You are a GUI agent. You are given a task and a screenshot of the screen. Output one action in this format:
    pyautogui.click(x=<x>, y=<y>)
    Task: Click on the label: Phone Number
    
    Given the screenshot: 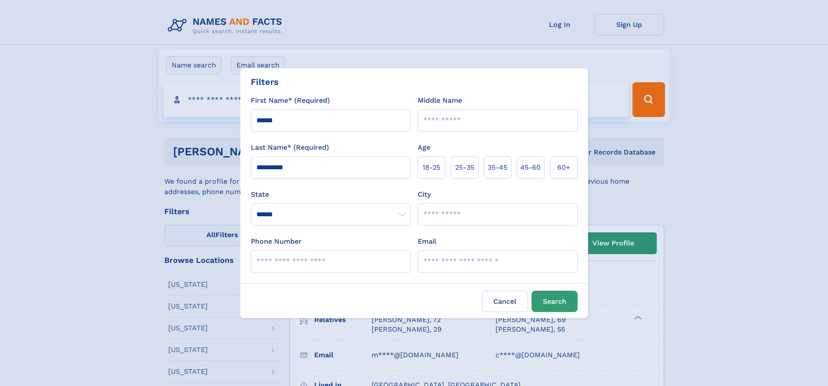 What is the action you would take?
    pyautogui.click(x=276, y=241)
    